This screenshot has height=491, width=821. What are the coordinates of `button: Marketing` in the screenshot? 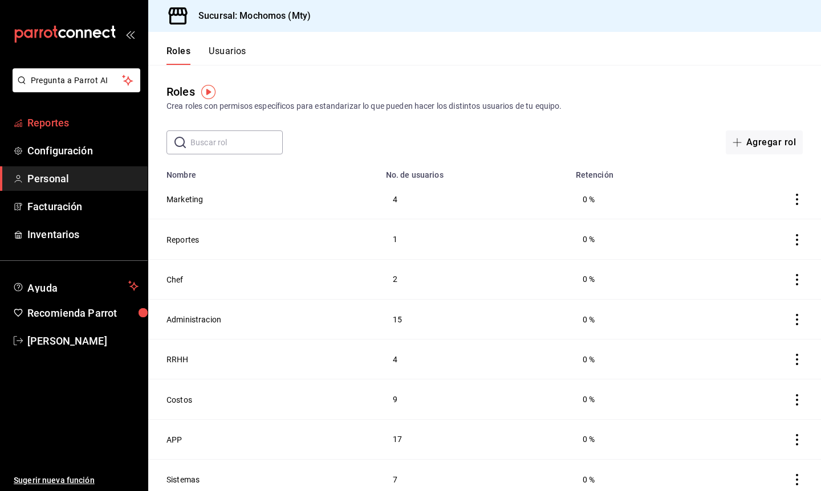 It's located at (185, 199).